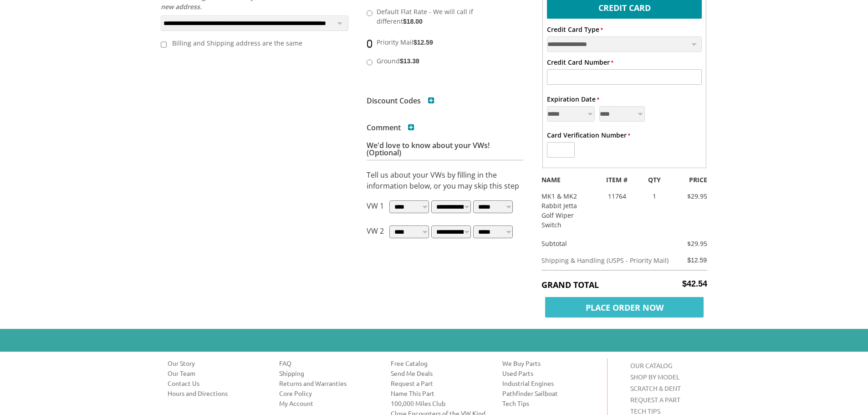 This screenshot has height=415, width=868. What do you see at coordinates (564, 211) in the screenshot?
I see `div: MK1 & MK2 Rabbit Jetta Golf Wiper Switch` at bounding box center [564, 211].